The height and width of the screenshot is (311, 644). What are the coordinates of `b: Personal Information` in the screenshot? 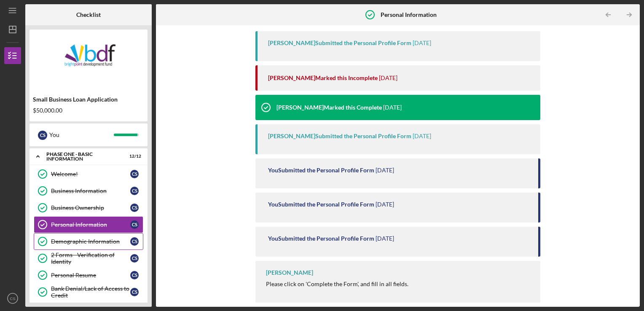 It's located at (408, 15).